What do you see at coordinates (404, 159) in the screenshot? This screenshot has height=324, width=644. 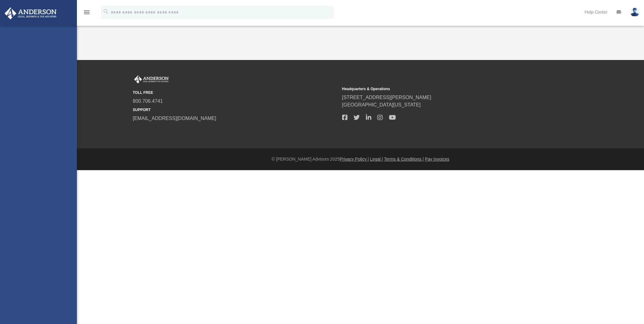 I see `a: Terms & Conditions |` at bounding box center [404, 159].